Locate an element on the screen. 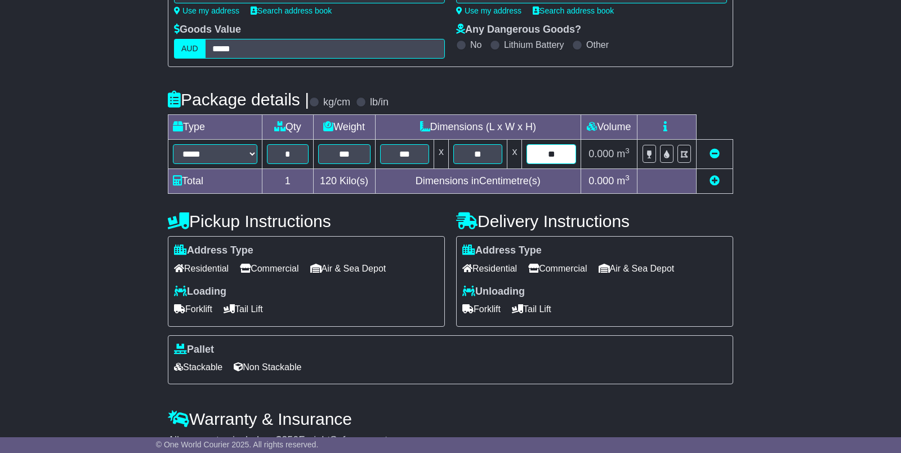 Image resolution: width=901 pixels, height=453 pixels. h4: Warranty & Insurance is located at coordinates (451, 419).